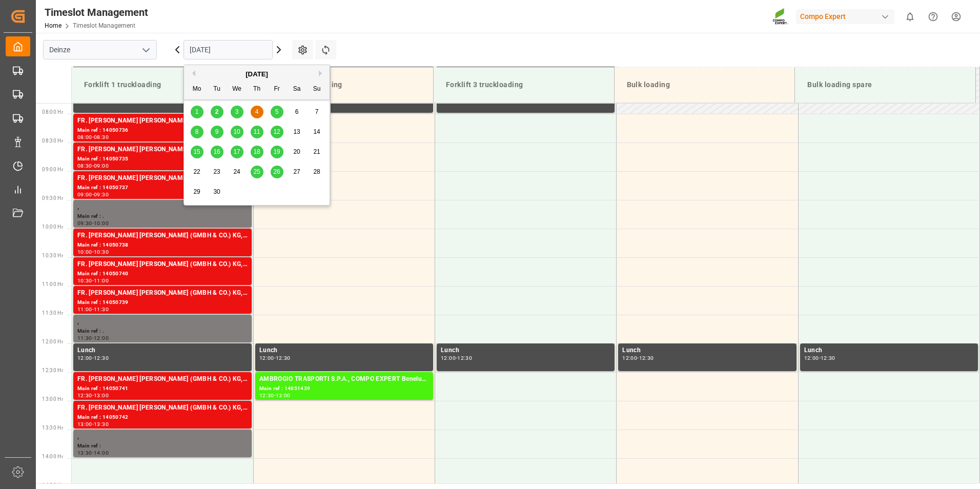 This screenshot has height=489, width=980. Describe the element at coordinates (52, 169) in the screenshot. I see `span: 09:00 Hr` at that location.